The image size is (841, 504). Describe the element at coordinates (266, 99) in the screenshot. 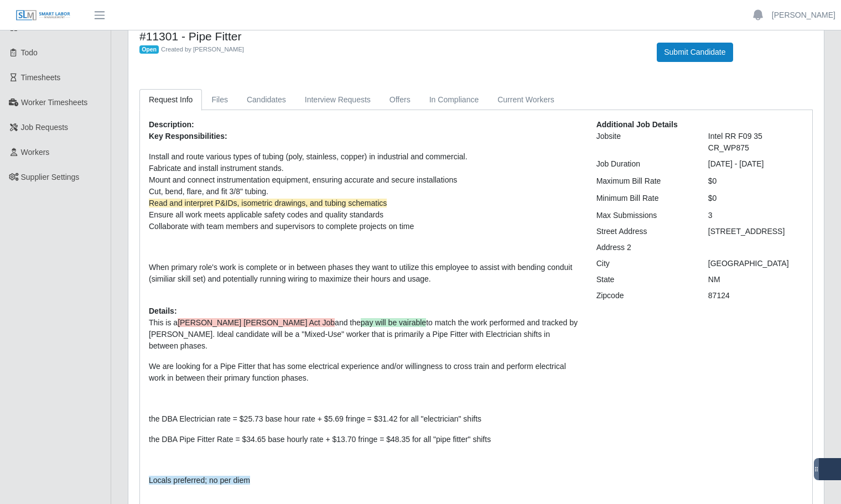

I see `a: Candidates` at that location.